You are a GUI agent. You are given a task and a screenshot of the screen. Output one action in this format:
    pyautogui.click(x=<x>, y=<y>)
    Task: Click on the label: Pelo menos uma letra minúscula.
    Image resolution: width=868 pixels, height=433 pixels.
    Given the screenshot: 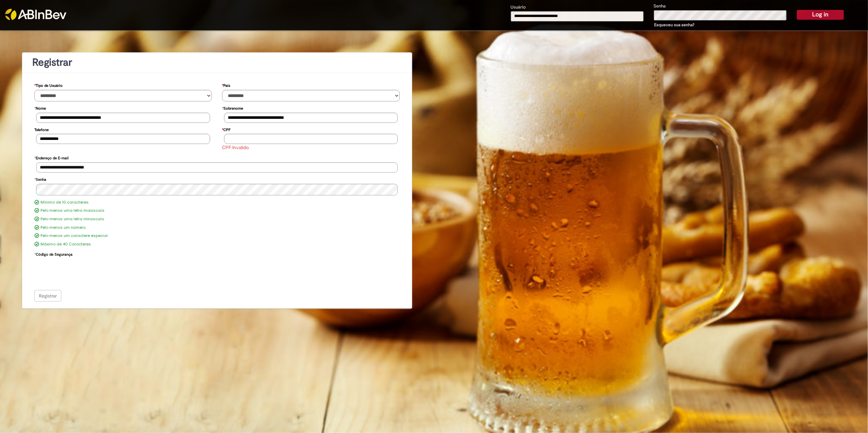 What is the action you would take?
    pyautogui.click(x=72, y=219)
    